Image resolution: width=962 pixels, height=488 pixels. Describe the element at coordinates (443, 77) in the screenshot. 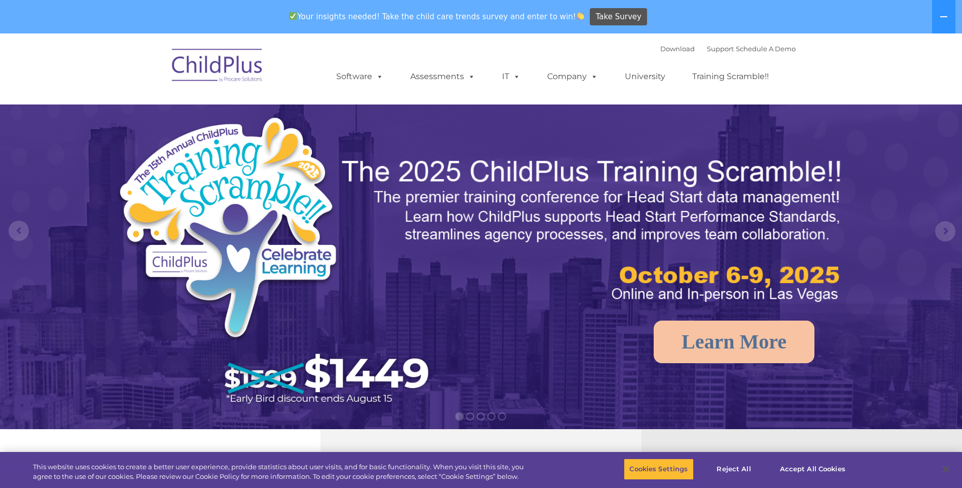

I see `a: Assessments` at that location.